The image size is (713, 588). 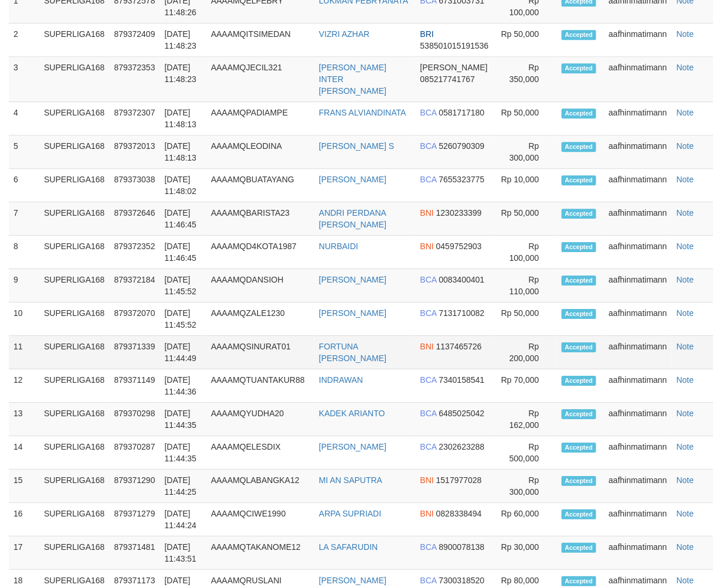 I want to click on td: Rp 110,000, so click(x=525, y=286).